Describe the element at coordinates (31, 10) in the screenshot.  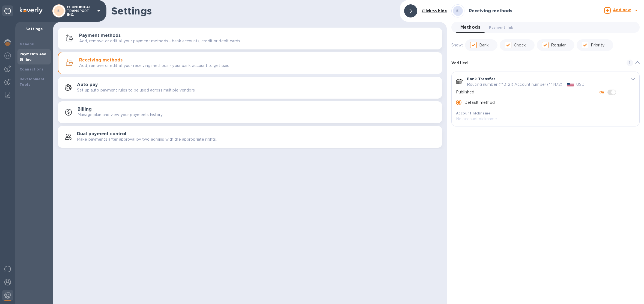
I see `img: Logo` at that location.